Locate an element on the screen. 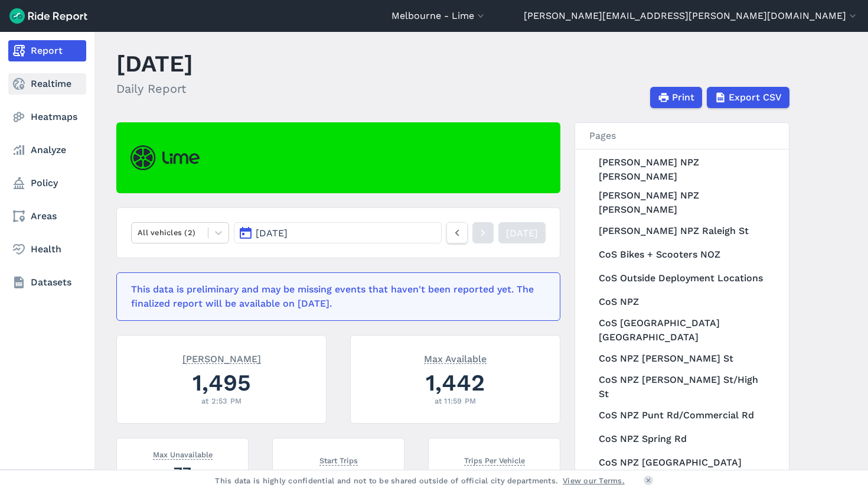  div: 3,047 is located at coordinates (339, 478).